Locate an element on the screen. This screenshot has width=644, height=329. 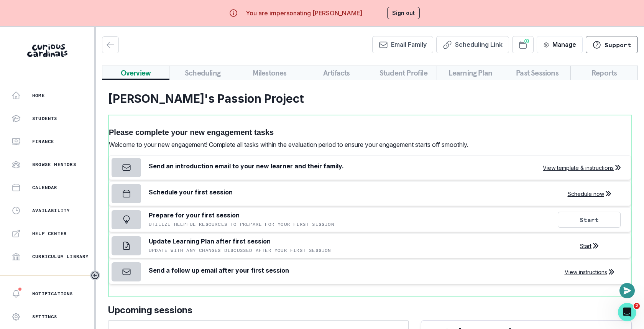
button: Artifacts is located at coordinates (336, 73).